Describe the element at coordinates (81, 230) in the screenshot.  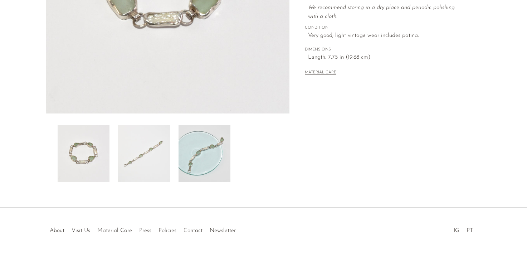
I see `a: Visit Us` at that location.